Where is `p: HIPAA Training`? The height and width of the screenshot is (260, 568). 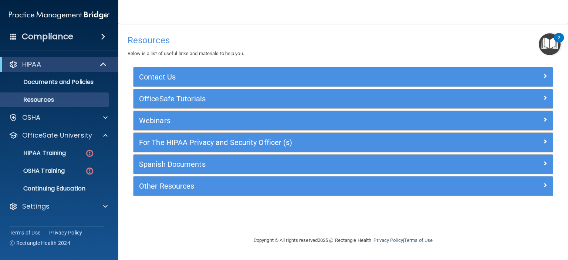
p: HIPAA Training is located at coordinates (35, 153).